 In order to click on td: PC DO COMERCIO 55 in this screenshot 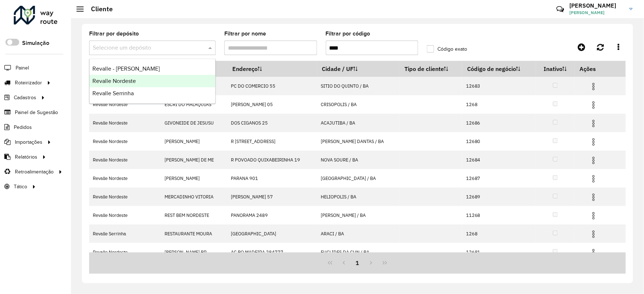, I will do `click(272, 86)`.